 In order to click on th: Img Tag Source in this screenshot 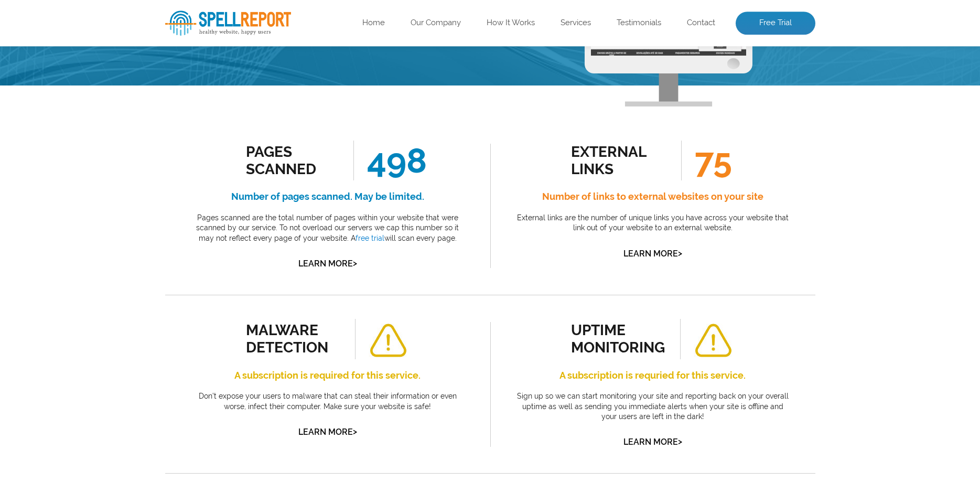, I will do `click(57, 13)`.